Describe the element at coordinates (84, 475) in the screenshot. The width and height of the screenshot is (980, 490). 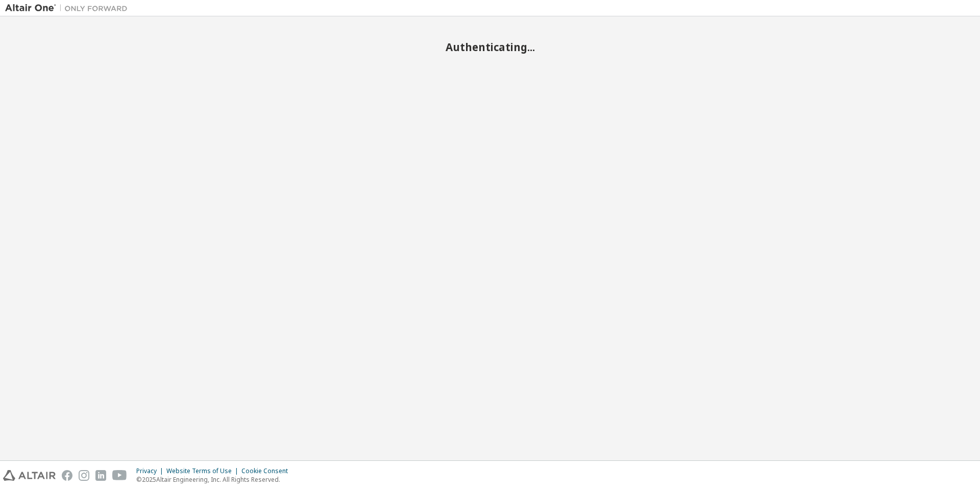
I see `img: instagram.svg` at that location.